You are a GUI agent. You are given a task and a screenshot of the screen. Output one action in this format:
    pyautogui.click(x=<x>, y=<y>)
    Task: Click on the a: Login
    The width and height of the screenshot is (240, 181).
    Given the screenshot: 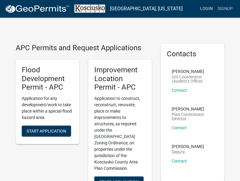 What is the action you would take?
    pyautogui.click(x=207, y=9)
    